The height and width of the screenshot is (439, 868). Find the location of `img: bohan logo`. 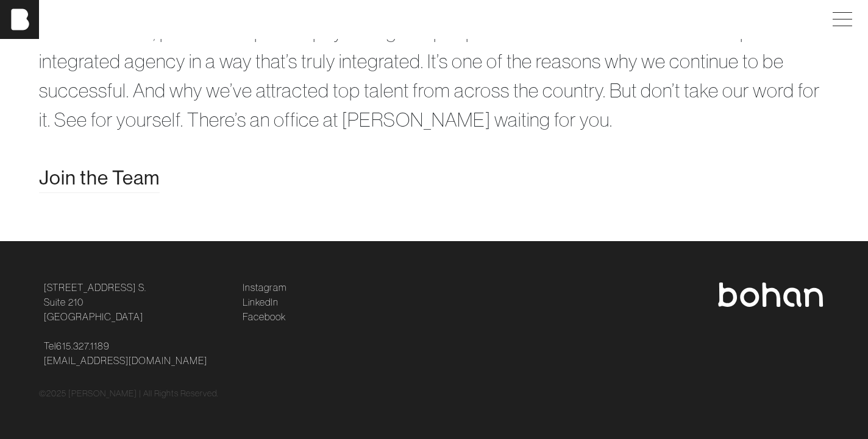

img: bohan logo is located at coordinates (771, 295).